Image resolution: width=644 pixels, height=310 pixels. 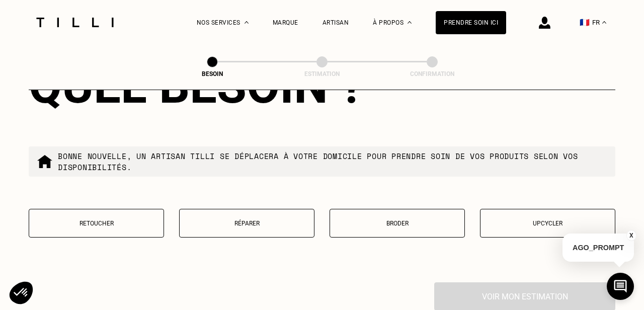 I want to click on p: Upcycler, so click(x=548, y=223).